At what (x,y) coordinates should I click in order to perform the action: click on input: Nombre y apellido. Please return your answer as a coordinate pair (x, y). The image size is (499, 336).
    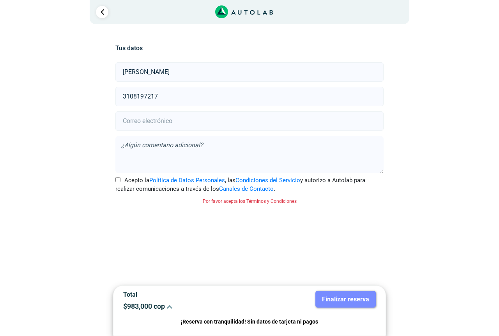
    Looking at the image, I should click on (249, 72).